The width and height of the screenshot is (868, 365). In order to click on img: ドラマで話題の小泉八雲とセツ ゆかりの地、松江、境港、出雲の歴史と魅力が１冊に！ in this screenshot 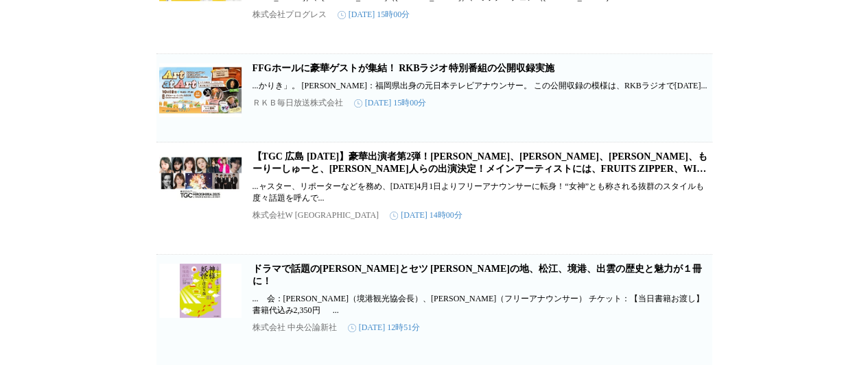, I will do `click(200, 291)`.